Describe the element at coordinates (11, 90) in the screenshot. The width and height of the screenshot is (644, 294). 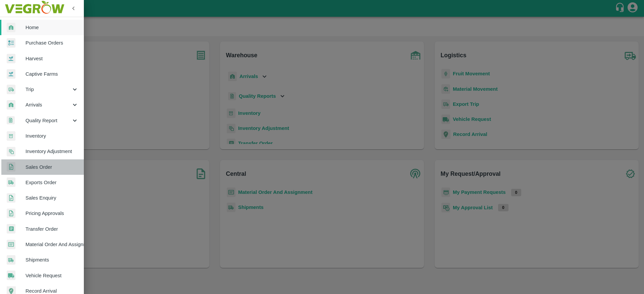
I see `img: delivery` at that location.